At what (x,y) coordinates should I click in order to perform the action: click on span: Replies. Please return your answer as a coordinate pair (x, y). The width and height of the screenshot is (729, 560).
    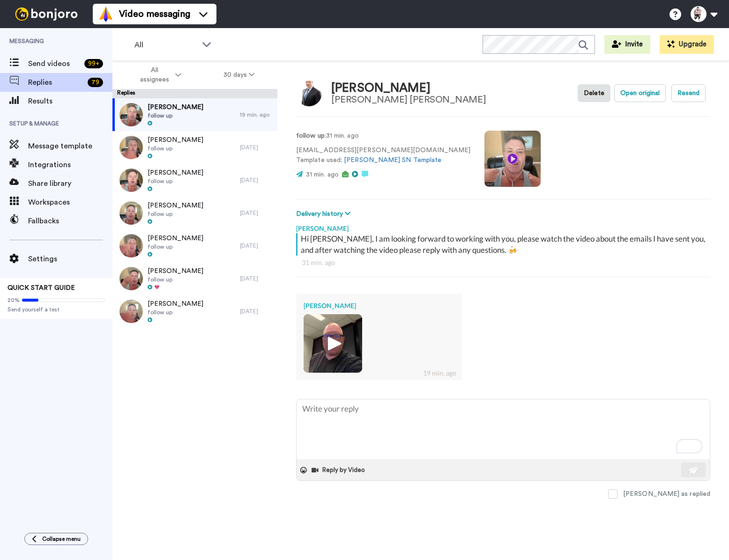
    Looking at the image, I should click on (56, 82).